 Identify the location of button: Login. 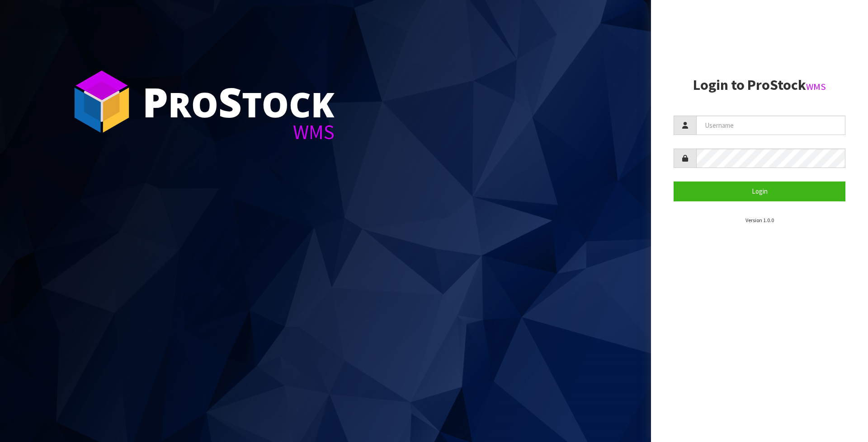
(759, 191).